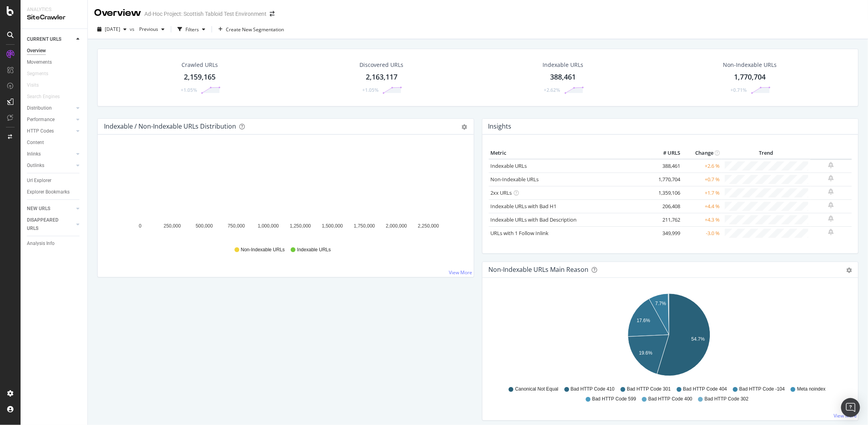  What do you see at coordinates (812, 388) in the screenshot?
I see `span: Meta noindex` at bounding box center [812, 388].